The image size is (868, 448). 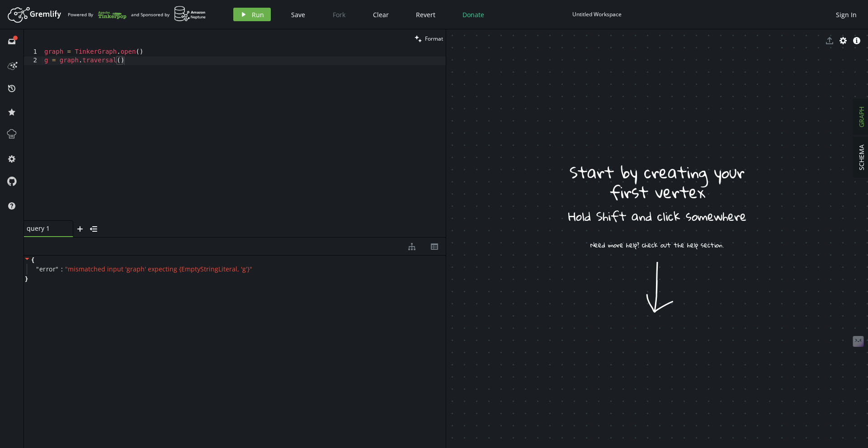 What do you see at coordinates (862, 157) in the screenshot?
I see `span: SCHEMA` at bounding box center [862, 157].